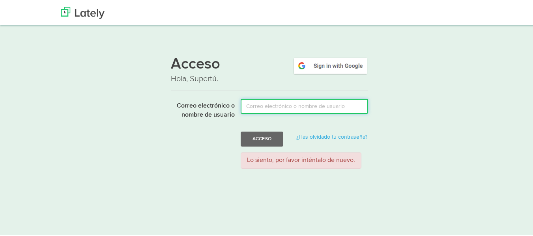  Describe the element at coordinates (304, 105) in the screenshot. I see `input: Correo electrónico o nombre de usuario` at that location.